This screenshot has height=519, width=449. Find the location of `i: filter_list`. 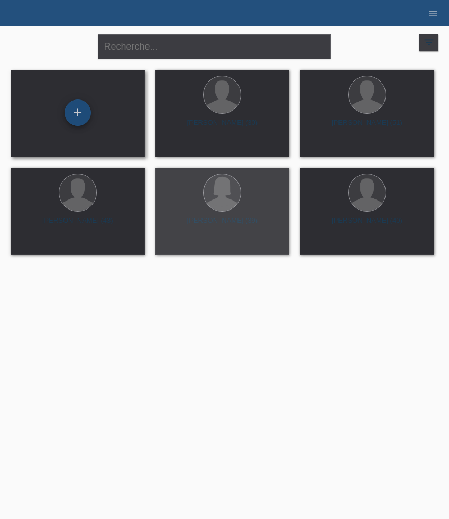

i: filter_list is located at coordinates (429, 42).